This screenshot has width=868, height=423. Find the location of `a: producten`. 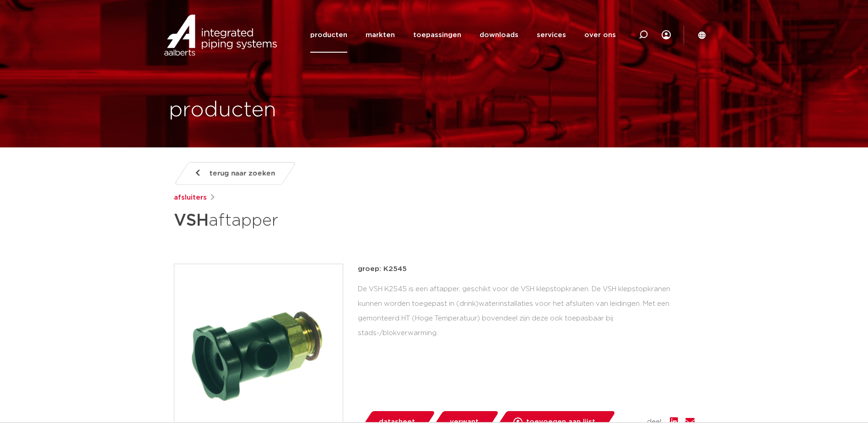

a: producten is located at coordinates (329, 35).